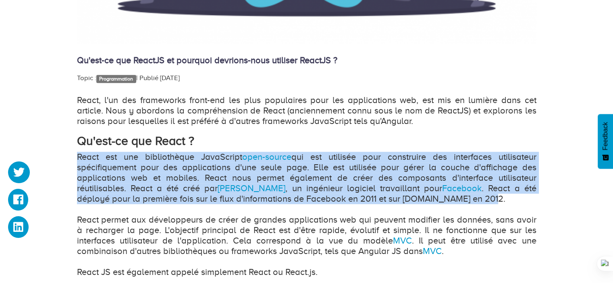  I want to click on span: Feedback, so click(605, 136).